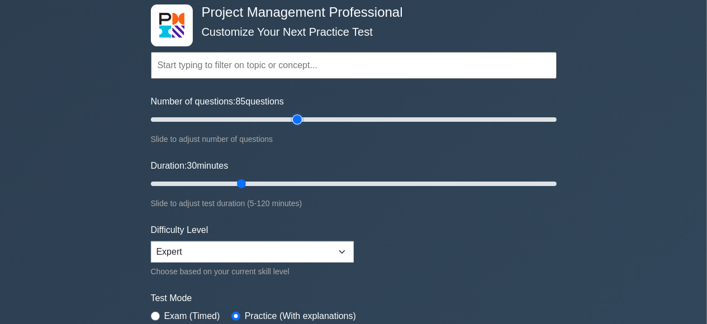 The height and width of the screenshot is (324, 707). What do you see at coordinates (192, 317) in the screenshot?
I see `label: Exam (Timed)` at bounding box center [192, 317].